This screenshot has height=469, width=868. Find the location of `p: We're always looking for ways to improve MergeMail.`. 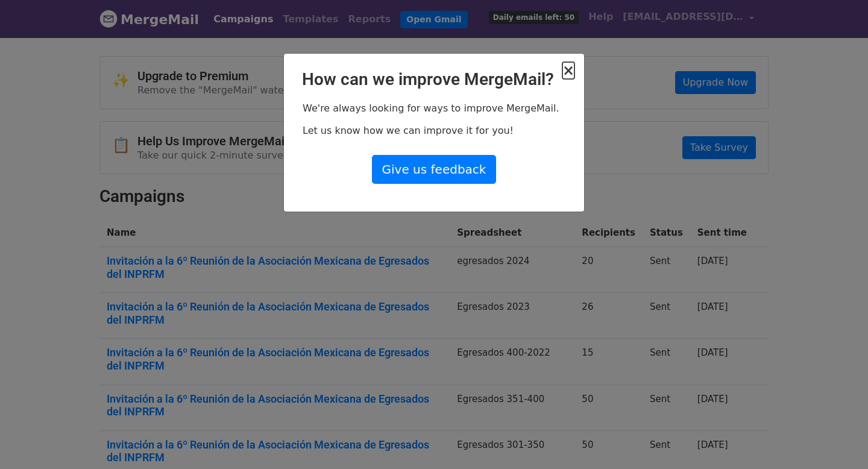

p: We're always looking for ways to improve MergeMail. is located at coordinates (434, 108).